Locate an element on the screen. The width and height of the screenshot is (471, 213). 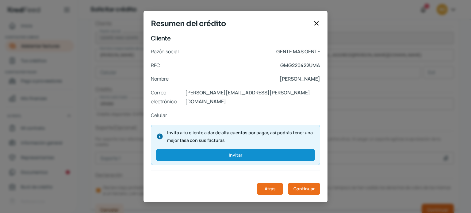
button: Continuar is located at coordinates (304, 189).